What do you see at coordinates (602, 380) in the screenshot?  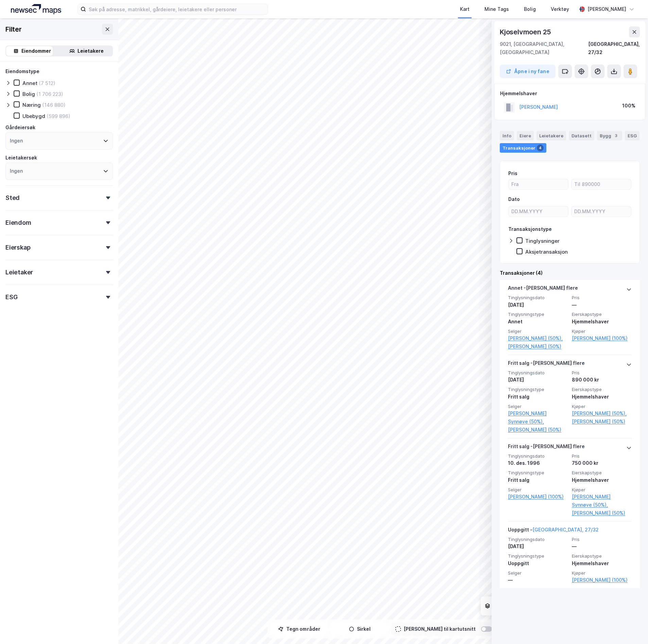 I see `div: 890 000 kr` at bounding box center [602, 380].